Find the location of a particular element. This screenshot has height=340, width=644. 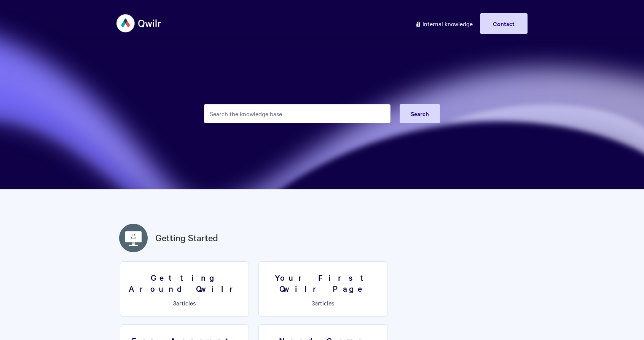

span: Search is located at coordinates (420, 114).